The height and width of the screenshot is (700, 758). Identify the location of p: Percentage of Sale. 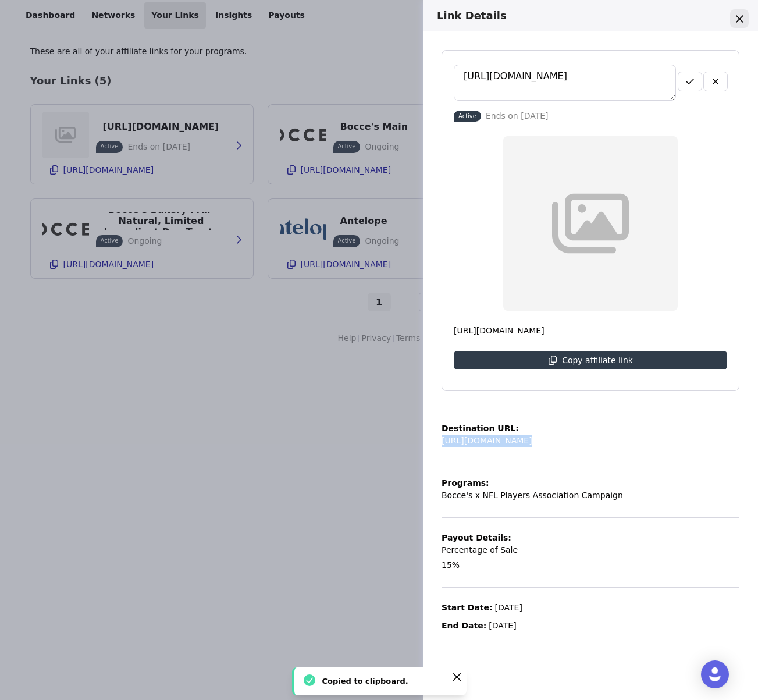
(479, 550).